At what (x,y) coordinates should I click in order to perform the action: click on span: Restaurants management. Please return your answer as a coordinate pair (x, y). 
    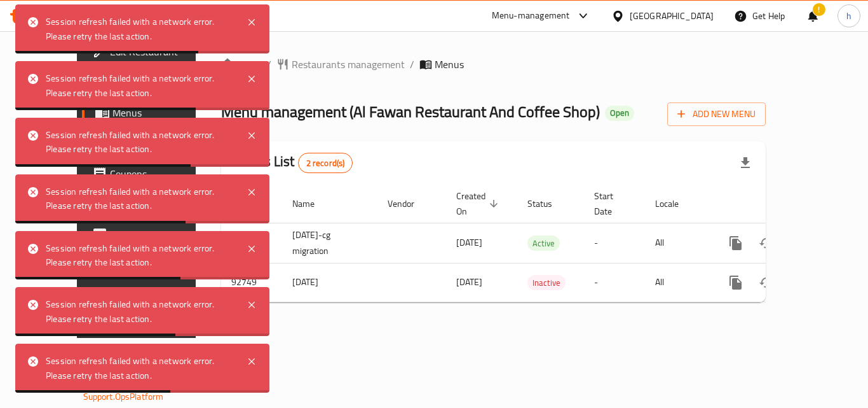
    Looking at the image, I should click on (348, 64).